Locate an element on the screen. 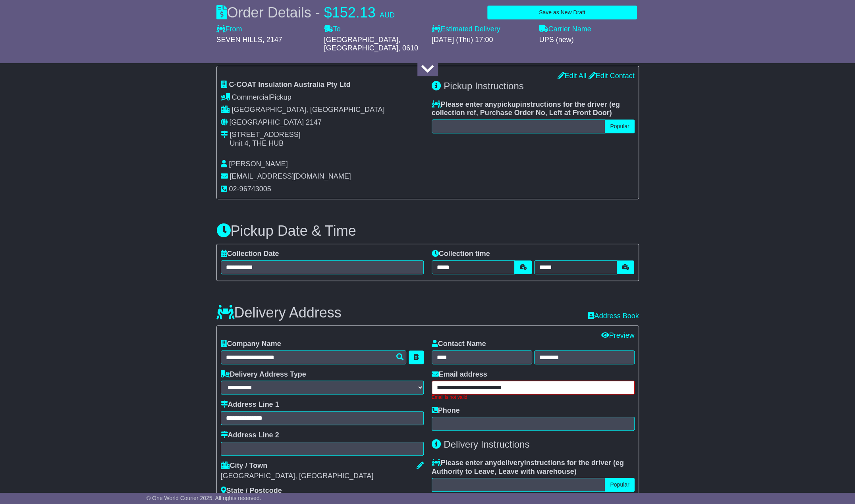  label: Phone is located at coordinates (445, 411).